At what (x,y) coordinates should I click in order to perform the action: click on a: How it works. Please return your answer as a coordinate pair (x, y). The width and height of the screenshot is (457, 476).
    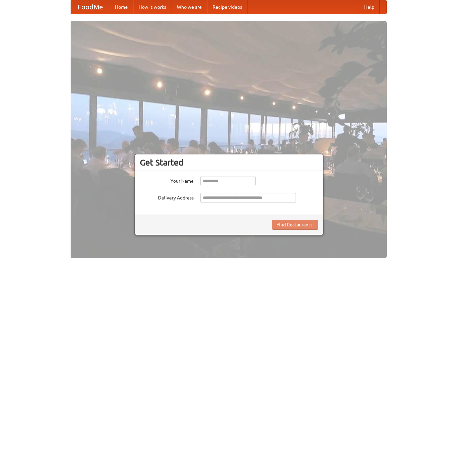
    Looking at the image, I should click on (152, 7).